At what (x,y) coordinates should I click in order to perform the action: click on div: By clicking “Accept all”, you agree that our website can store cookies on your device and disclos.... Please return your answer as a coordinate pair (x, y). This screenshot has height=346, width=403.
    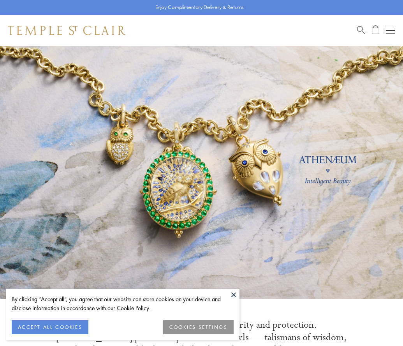
    Looking at the image, I should click on (123, 304).